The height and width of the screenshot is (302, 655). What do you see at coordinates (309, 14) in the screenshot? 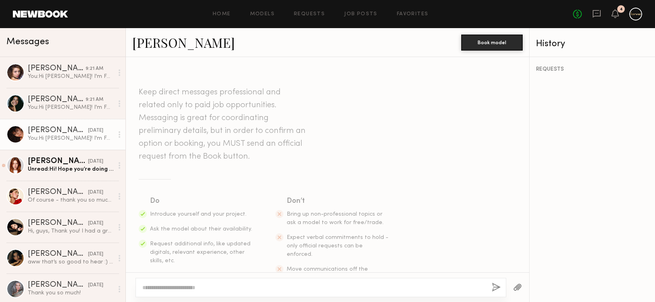
I see `a: Requests` at bounding box center [309, 14].